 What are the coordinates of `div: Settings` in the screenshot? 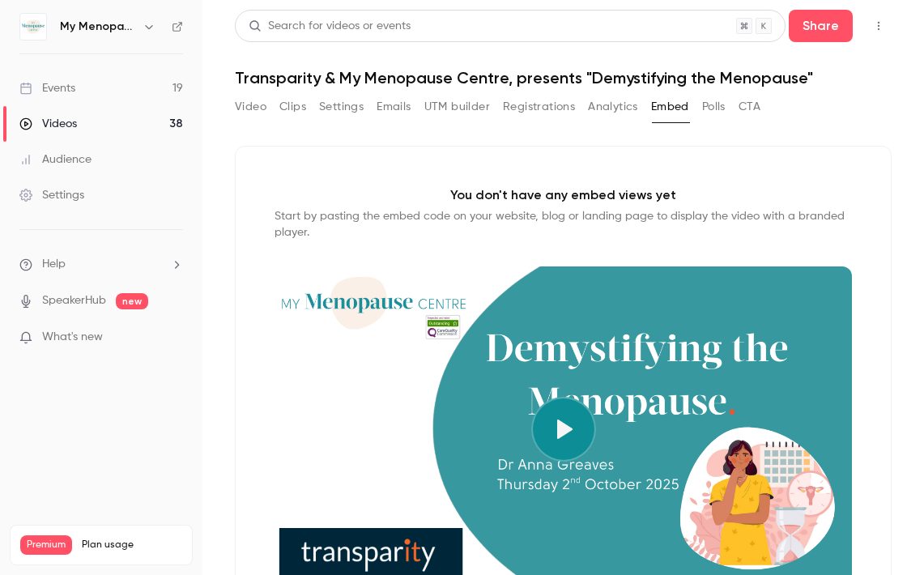 It's located at (52, 195).